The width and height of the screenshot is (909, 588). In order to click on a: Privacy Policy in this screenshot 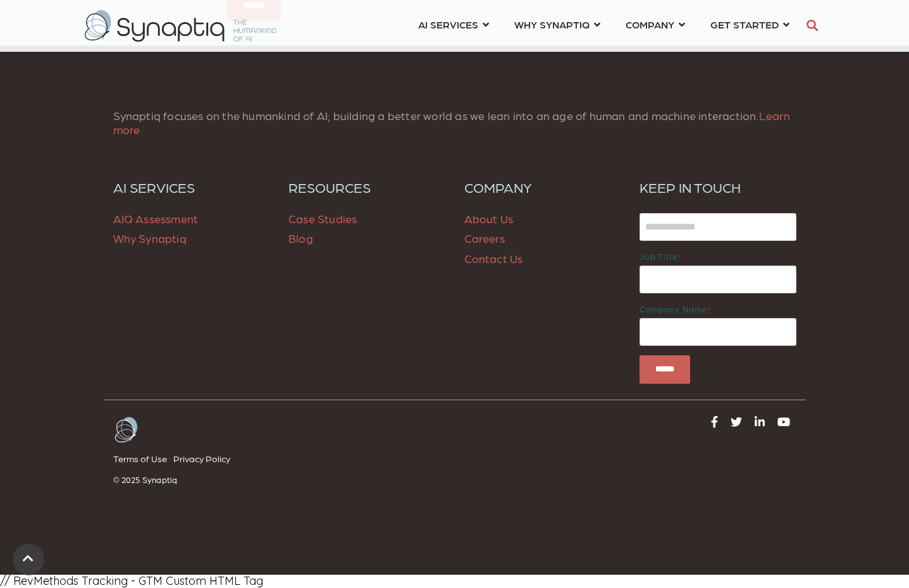, I will do `click(205, 458)`.